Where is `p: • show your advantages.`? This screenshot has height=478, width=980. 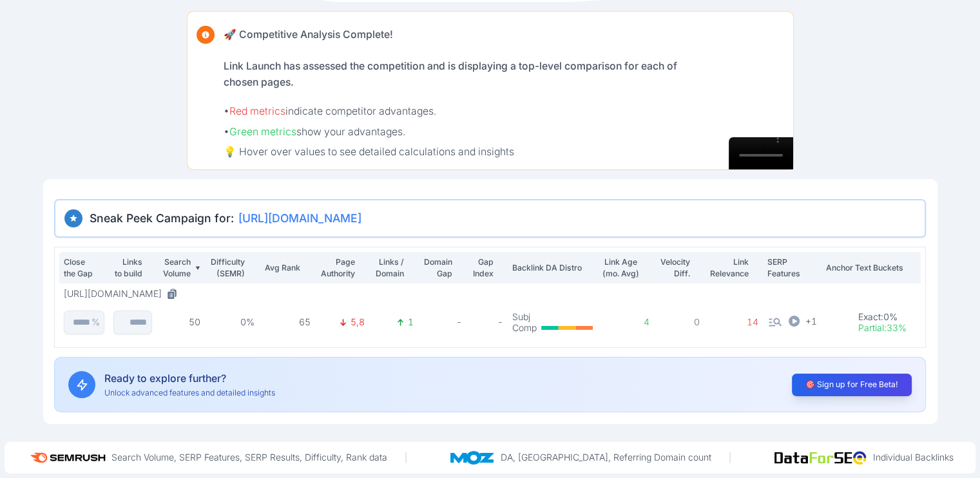 p: • show your advantages. is located at coordinates (458, 132).